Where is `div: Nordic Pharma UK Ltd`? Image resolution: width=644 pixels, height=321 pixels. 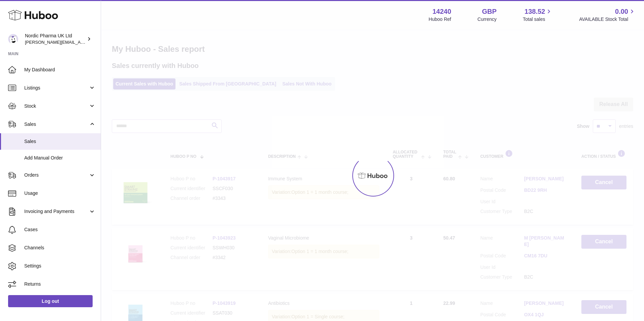
div: Nordic Pharma UK Ltd is located at coordinates (55, 39).